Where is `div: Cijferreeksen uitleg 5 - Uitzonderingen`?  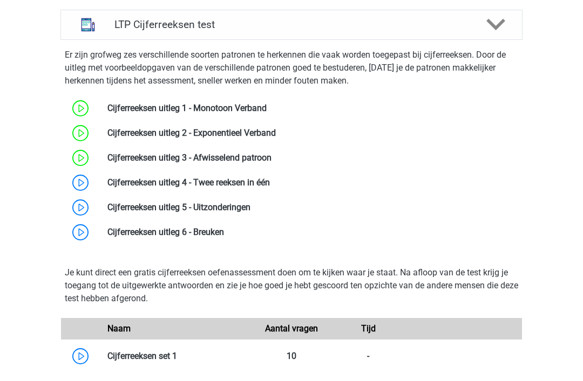
div: Cijferreeksen uitleg 5 - Uitzonderingen is located at coordinates (310, 208).